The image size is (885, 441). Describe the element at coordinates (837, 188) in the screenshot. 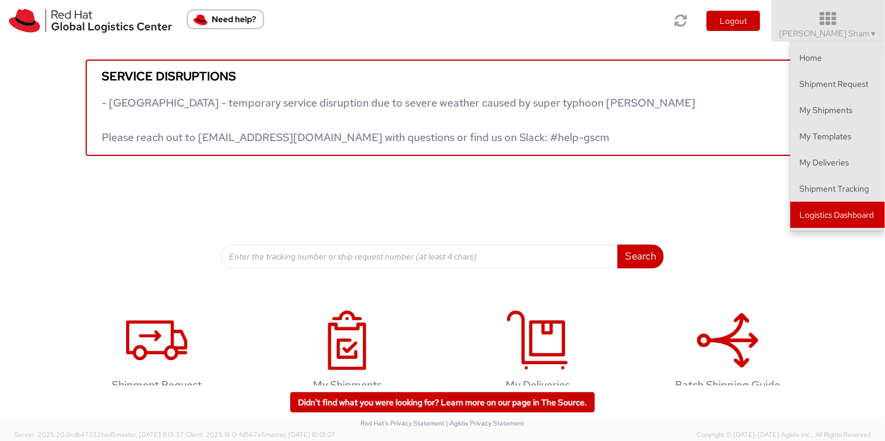

I see `a: Shipment Tracking` at that location.